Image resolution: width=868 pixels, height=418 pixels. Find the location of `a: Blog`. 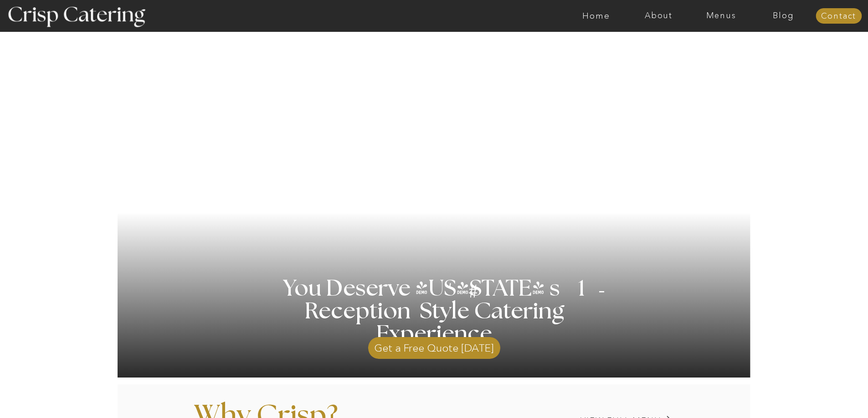

a: Blog is located at coordinates (783, 16).